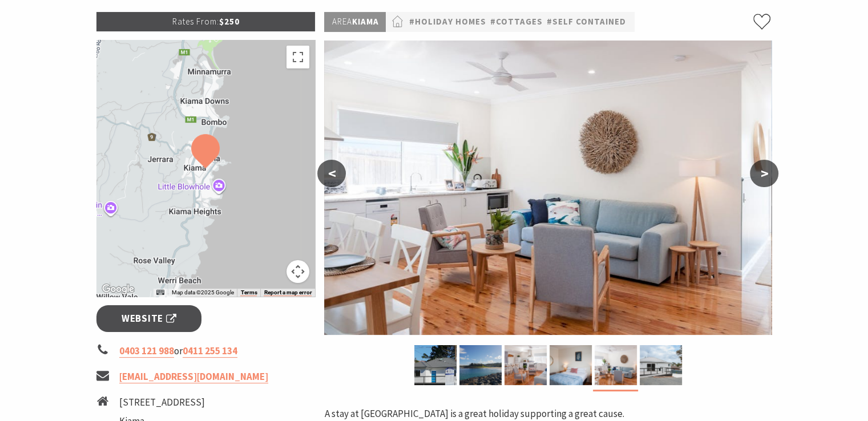  I want to click on img: Google, so click(118, 289).